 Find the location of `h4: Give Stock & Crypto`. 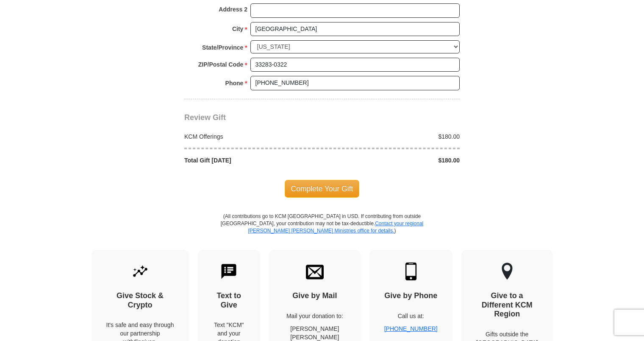

h4: Give Stock & Crypto is located at coordinates (140, 300).